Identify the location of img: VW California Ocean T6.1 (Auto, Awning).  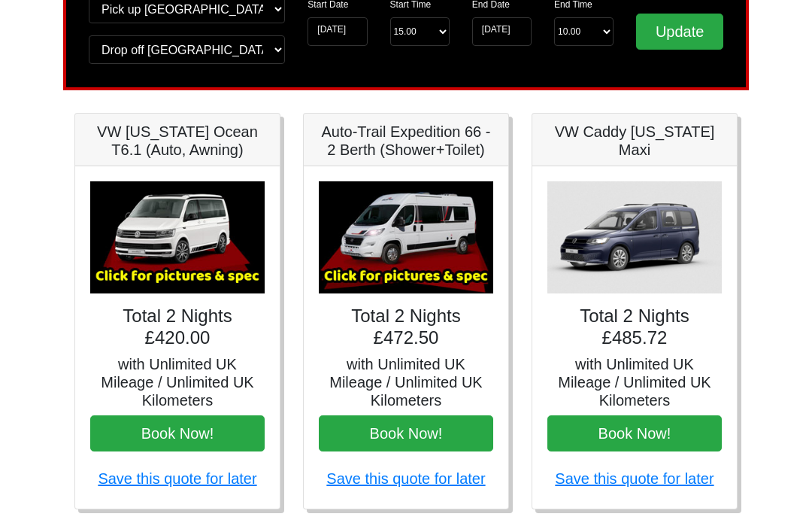
(177, 238).